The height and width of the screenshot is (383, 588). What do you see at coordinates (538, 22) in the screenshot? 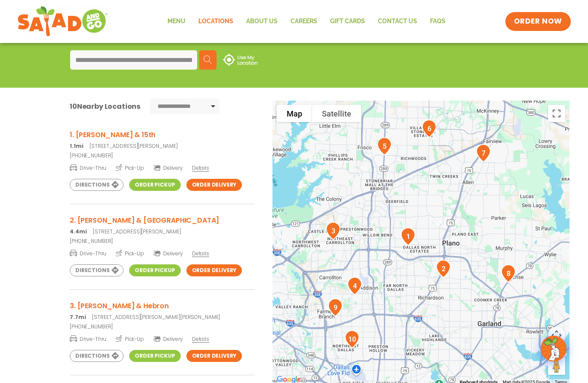
I see `span: ORDER NOW` at bounding box center [538, 22].